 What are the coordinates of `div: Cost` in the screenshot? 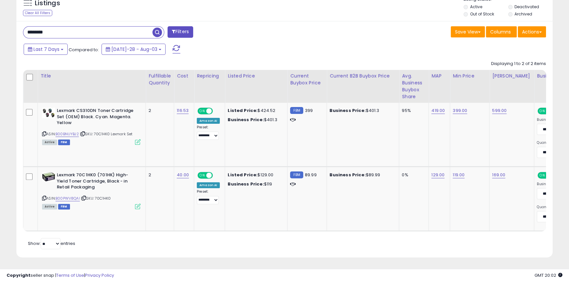 It's located at (184, 76).